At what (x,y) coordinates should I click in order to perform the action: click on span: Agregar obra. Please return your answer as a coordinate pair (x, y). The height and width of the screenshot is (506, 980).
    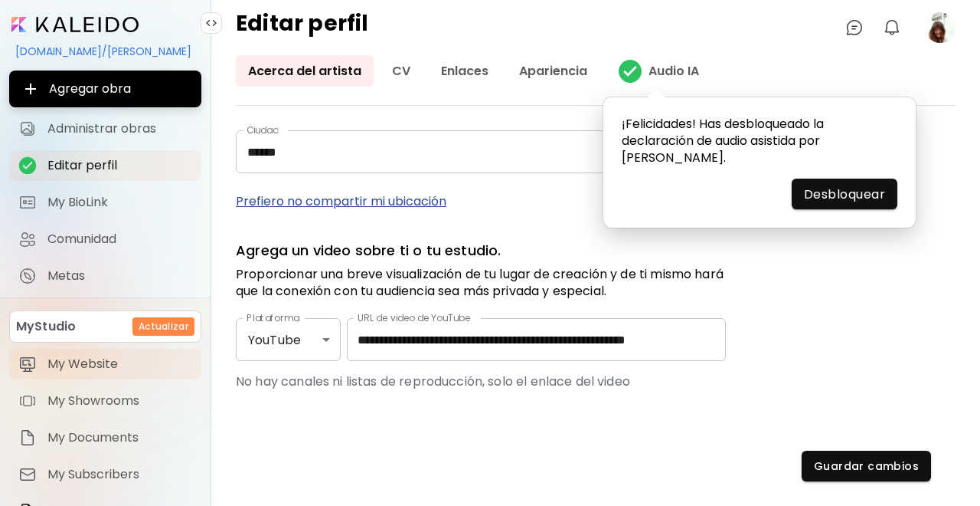
    Looking at the image, I should click on (105, 89).